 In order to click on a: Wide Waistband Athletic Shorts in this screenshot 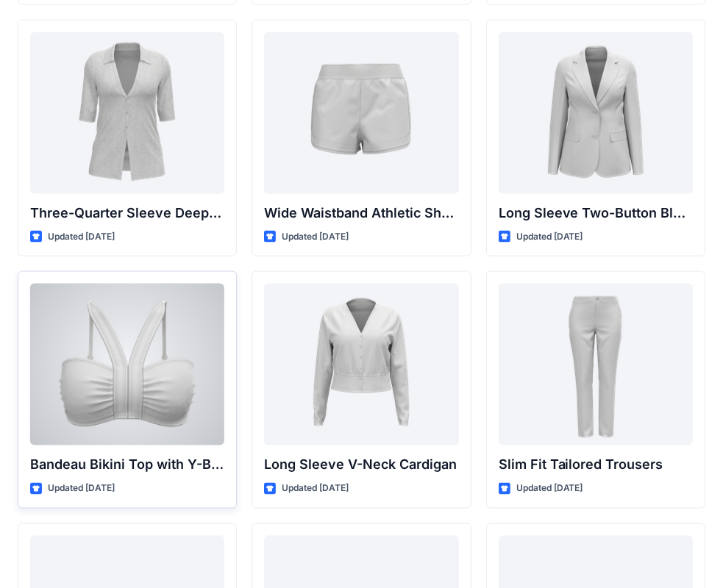, I will do `click(361, 113)`.